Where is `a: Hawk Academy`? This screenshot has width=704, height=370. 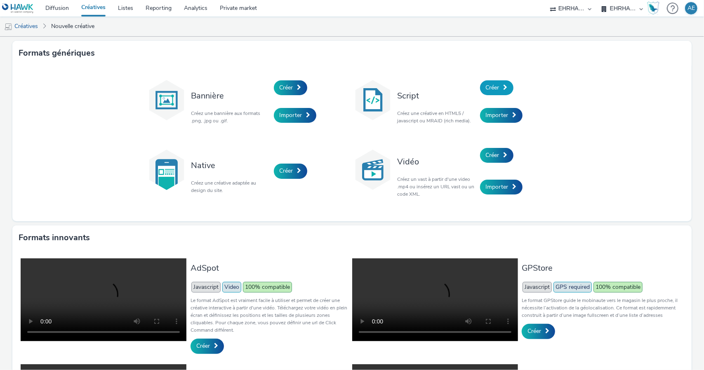 a: Hawk Academy is located at coordinates (654, 8).